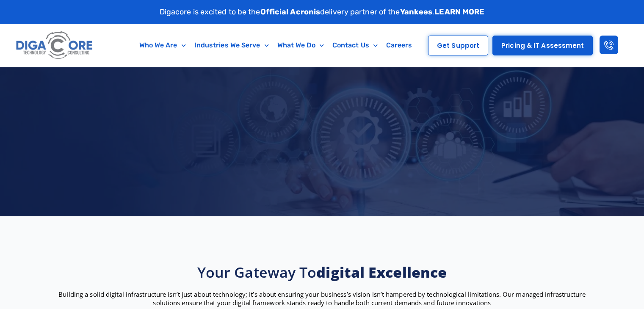  Describe the element at coordinates (55, 45) in the screenshot. I see `img: Digacore logo 1` at that location.